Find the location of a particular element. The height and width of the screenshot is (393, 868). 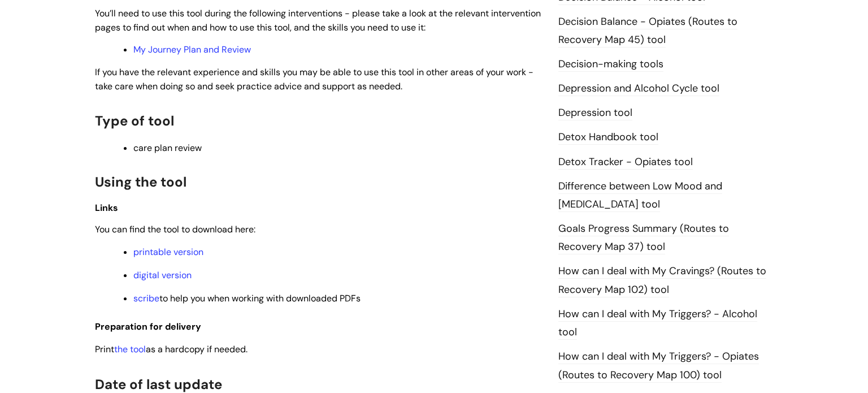

a: Detox Tracker - Opiates tool is located at coordinates (626, 162).